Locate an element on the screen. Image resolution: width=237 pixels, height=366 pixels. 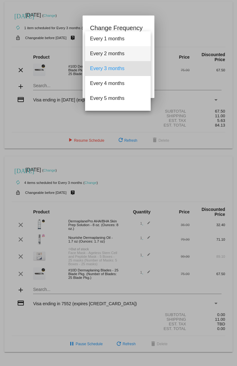
span: Every 2 months is located at coordinates (118, 54).